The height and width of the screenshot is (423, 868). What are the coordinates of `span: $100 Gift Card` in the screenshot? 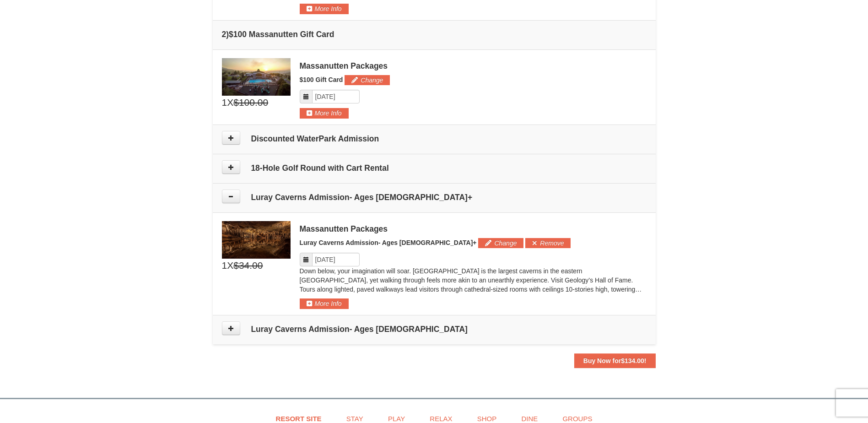 It's located at (321, 80).